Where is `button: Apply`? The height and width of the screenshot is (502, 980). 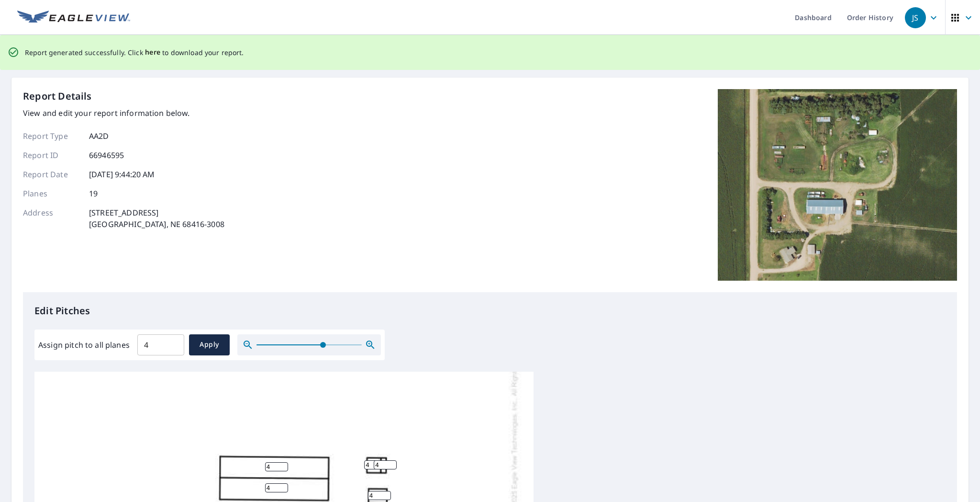
button: Apply is located at coordinates (209, 344).